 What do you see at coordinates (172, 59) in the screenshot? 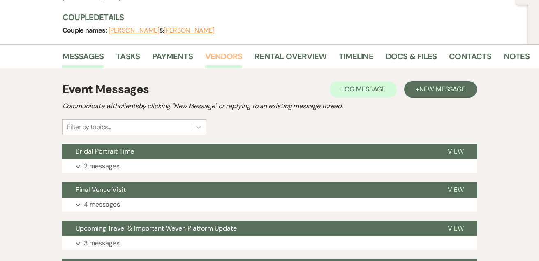
I see `a: Payments` at bounding box center [172, 59].